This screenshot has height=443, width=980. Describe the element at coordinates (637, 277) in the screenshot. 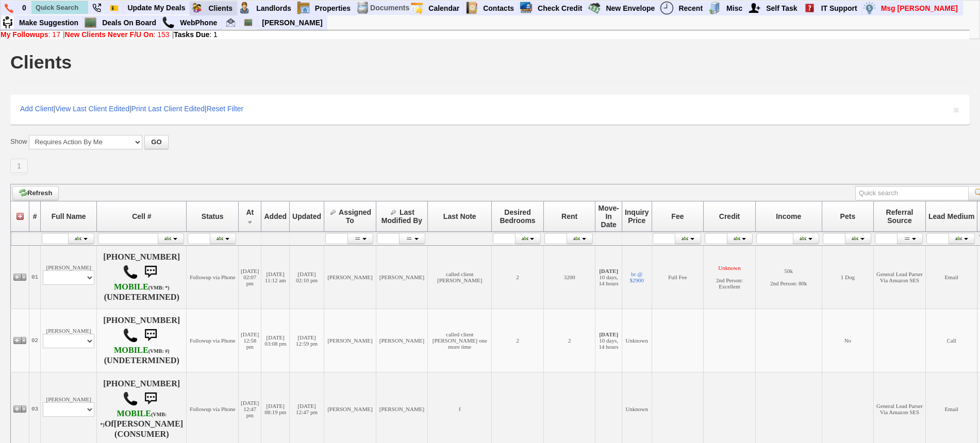

I see `a: br @ $2900` at that location.